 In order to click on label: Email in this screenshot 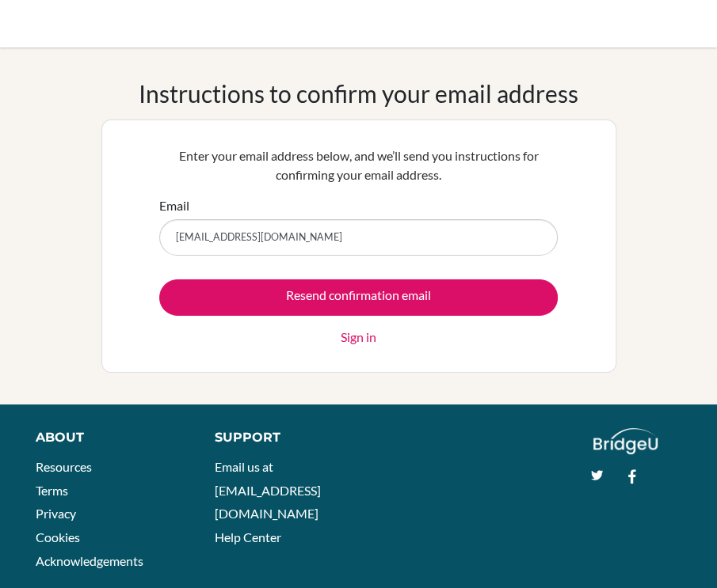, I will do `click(175, 206)`.